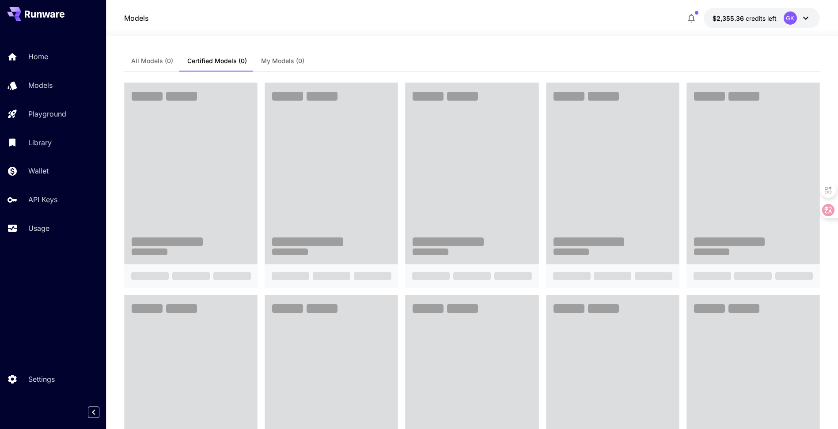 Image resolution: width=838 pixels, height=429 pixels. What do you see at coordinates (39, 228) in the screenshot?
I see `p: Usage` at bounding box center [39, 228].